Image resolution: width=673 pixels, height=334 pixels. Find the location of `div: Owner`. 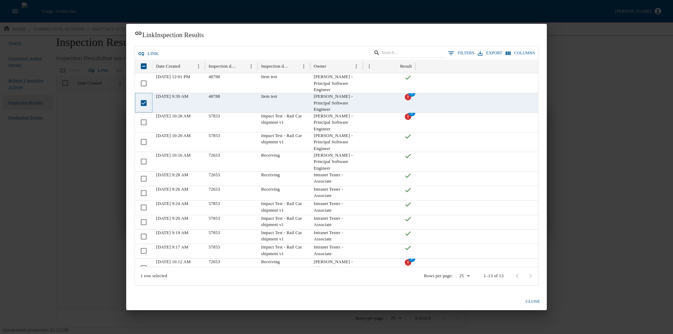

div: Owner is located at coordinates (320, 66).